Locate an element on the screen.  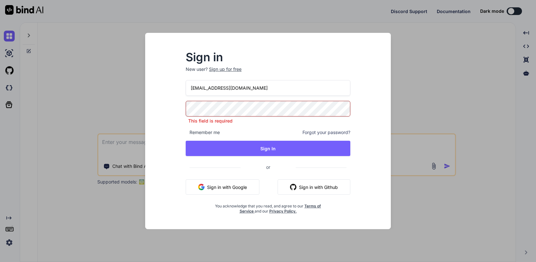
img: github is located at coordinates (293, 187).